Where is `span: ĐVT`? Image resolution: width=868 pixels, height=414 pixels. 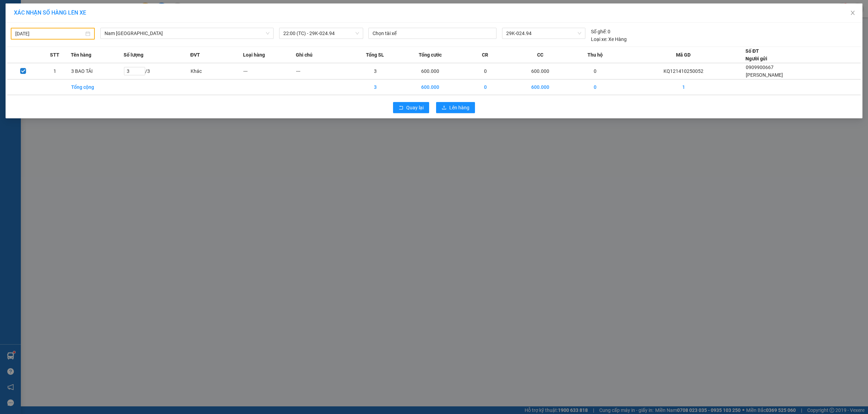 span: ĐVT is located at coordinates (195, 54).